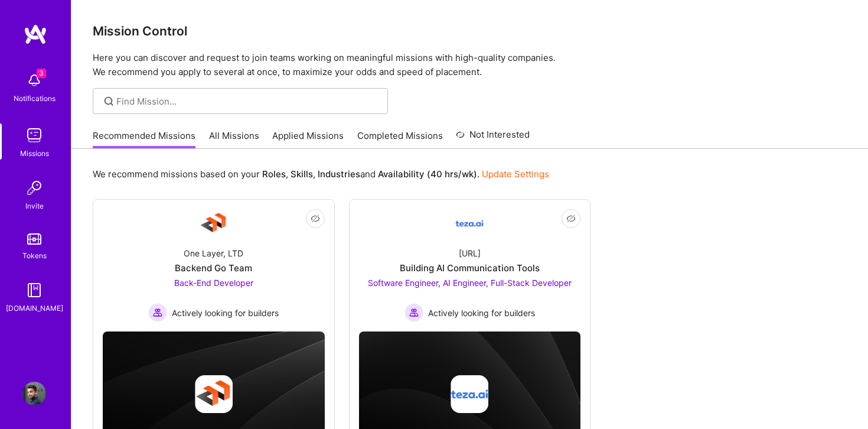 This screenshot has width=868, height=429. I want to click on div: One Layer, LTD, so click(213, 253).